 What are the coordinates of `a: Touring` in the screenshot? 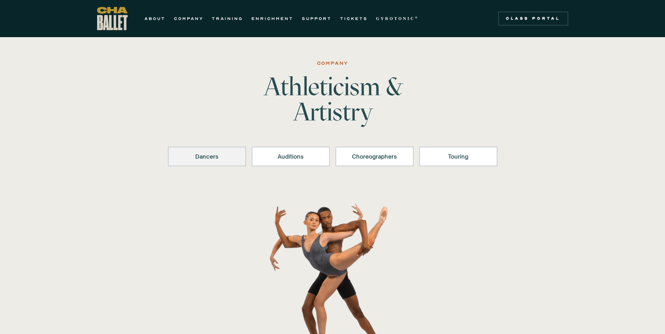 It's located at (458, 157).